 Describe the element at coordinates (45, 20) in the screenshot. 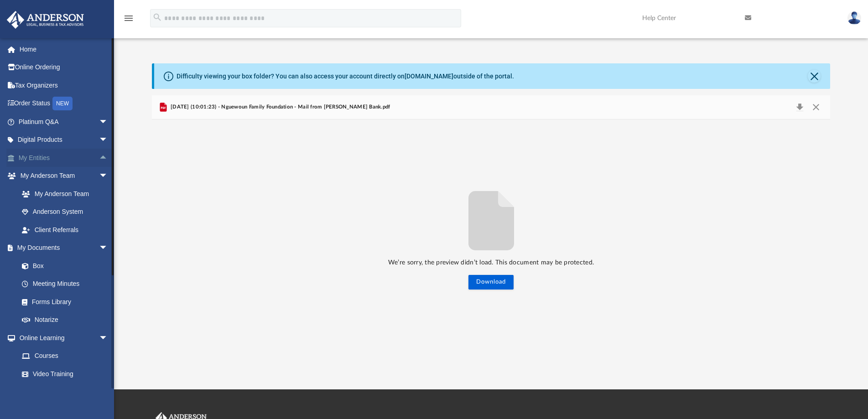

I see `img: Anderson Advisors Platinum Portal` at that location.